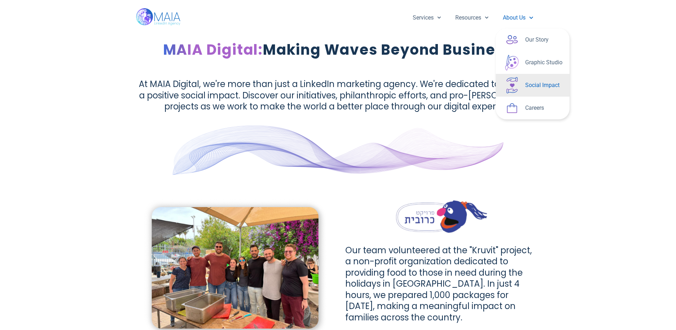 This screenshot has height=330, width=676. Describe the element at coordinates (472, 18) in the screenshot. I see `a: Resources` at that location.